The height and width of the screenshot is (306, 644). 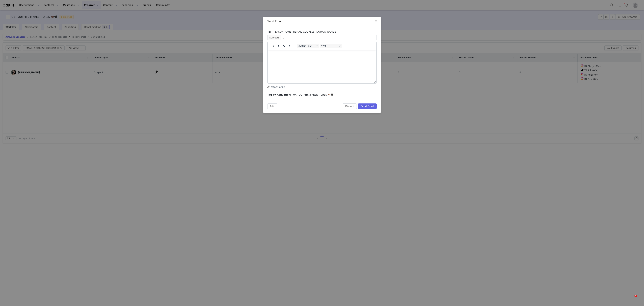 What do you see at coordinates (350, 106) in the screenshot?
I see `button: Discard` at bounding box center [350, 106].